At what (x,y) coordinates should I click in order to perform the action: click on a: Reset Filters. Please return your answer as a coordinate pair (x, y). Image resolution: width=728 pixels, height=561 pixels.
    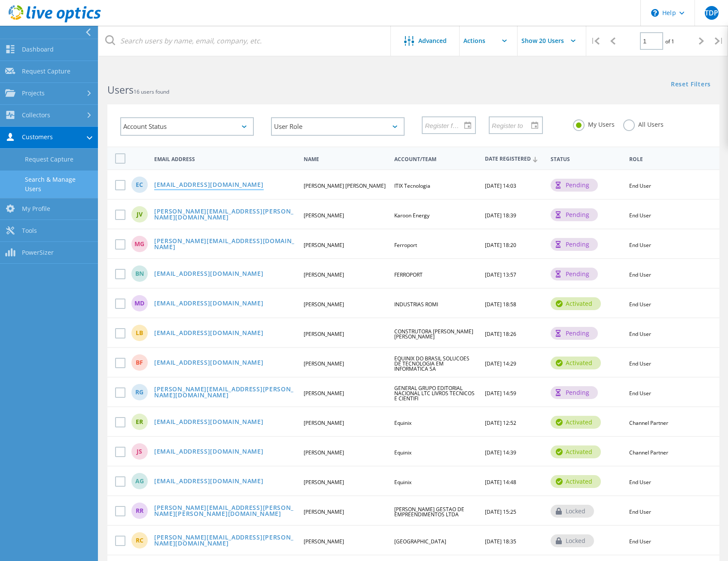
    Looking at the image, I should click on (691, 85).